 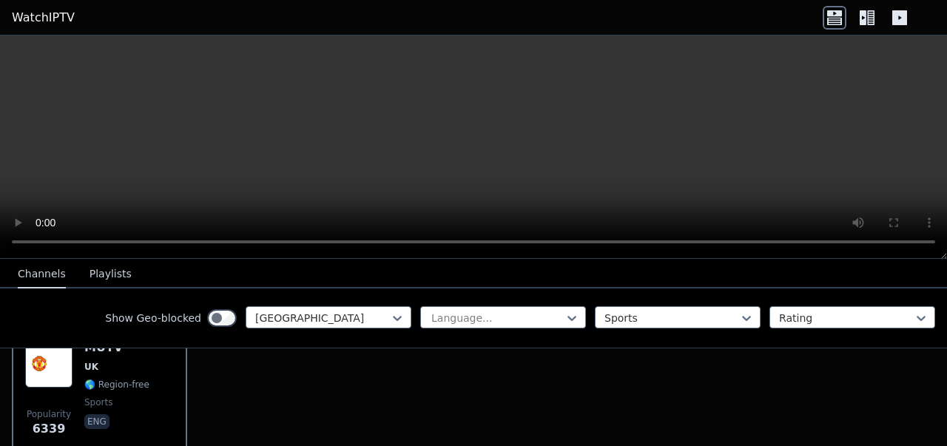 I want to click on button: Playlists, so click(x=110, y=274).